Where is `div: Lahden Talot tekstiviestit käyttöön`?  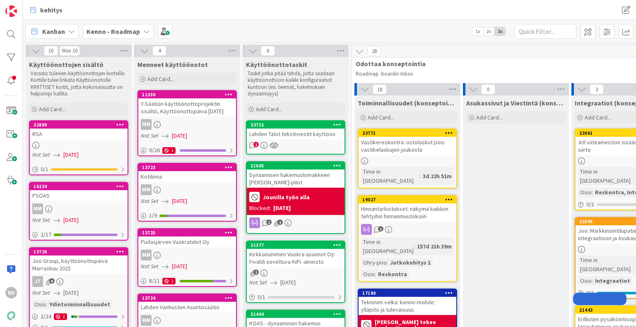
div: Lahden Talot tekstiviestit käyttöön is located at coordinates (296, 134).